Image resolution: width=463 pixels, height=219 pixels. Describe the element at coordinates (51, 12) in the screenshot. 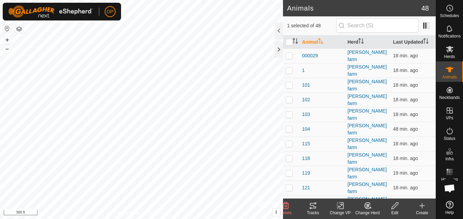

I see `img: Gallagher Logo` at that location.